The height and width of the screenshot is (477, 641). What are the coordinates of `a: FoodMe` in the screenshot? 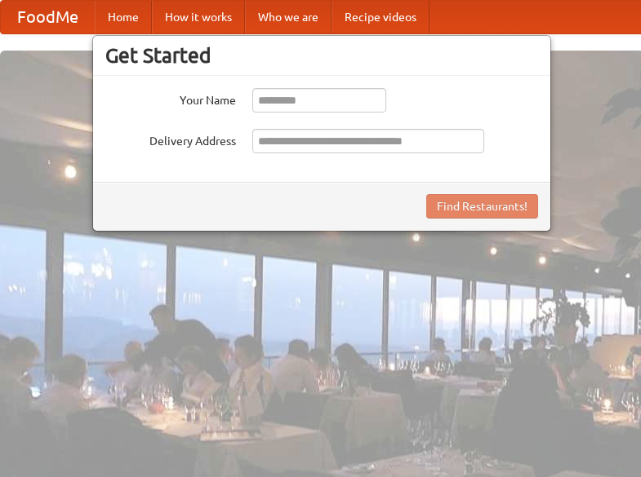 It's located at (47, 17).